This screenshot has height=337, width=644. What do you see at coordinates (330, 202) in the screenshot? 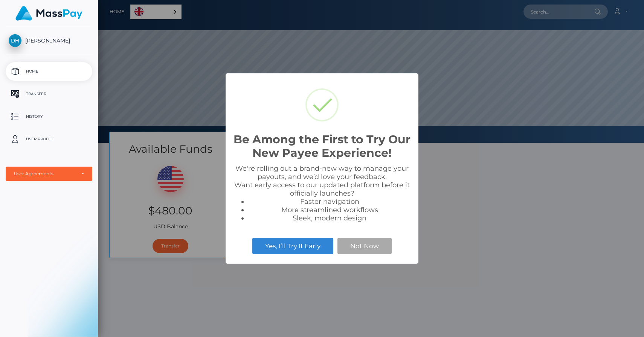
I see `li: Faster navigation` at bounding box center [330, 202].